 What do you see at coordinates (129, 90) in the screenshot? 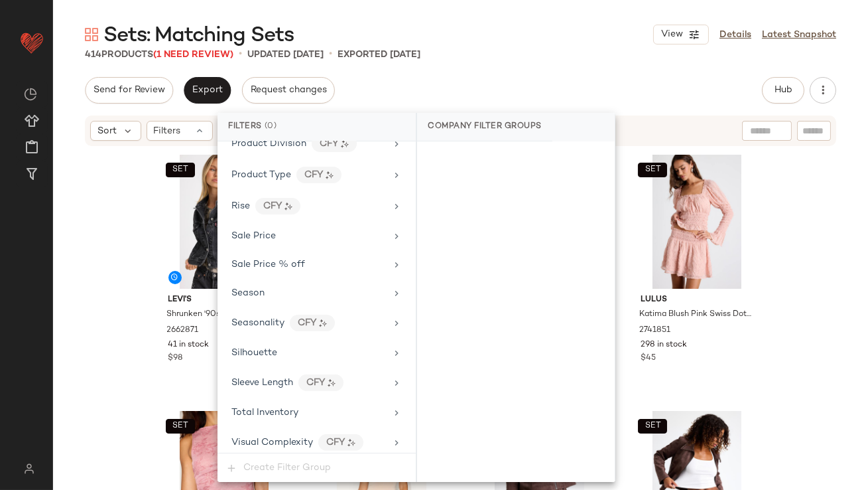
I see `button: Send for Review` at bounding box center [129, 90].